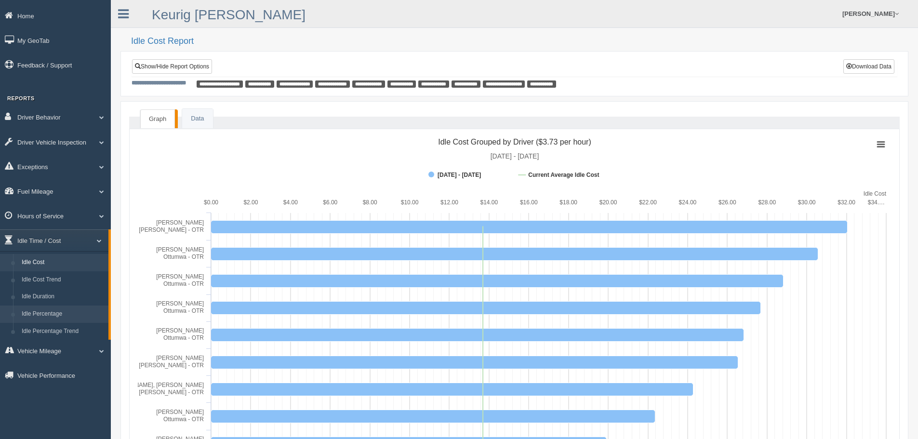 The height and width of the screenshot is (439, 918). I want to click on text: $0.00, so click(211, 202).